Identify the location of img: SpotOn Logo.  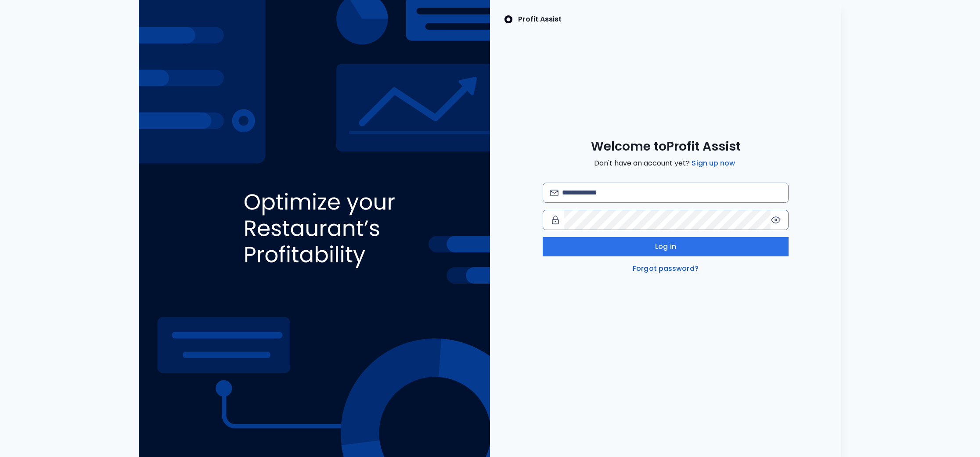
(509, 19).